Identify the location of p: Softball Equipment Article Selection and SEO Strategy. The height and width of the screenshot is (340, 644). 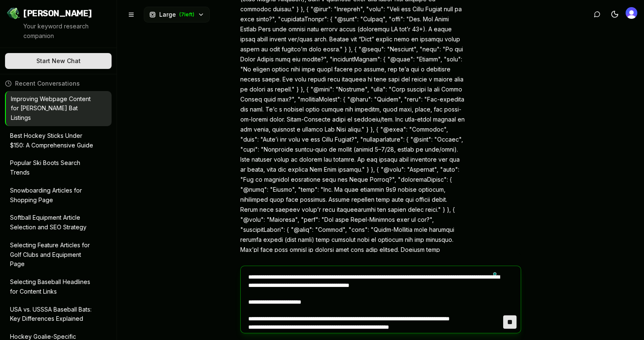
(52, 222).